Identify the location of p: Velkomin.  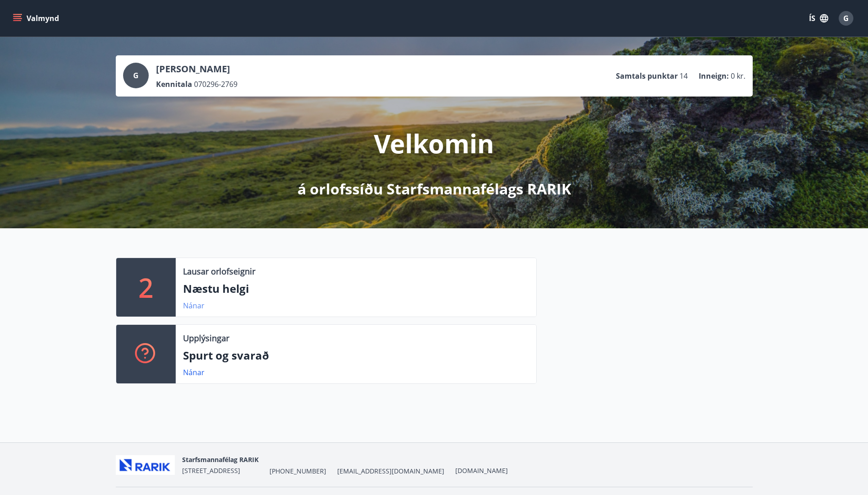
(434, 143).